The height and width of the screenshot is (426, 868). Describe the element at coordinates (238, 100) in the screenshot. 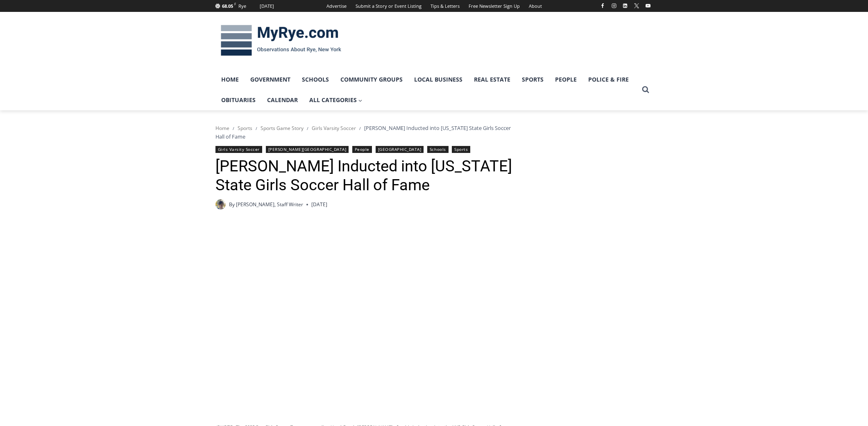

I see `a: Obituaries` at that location.